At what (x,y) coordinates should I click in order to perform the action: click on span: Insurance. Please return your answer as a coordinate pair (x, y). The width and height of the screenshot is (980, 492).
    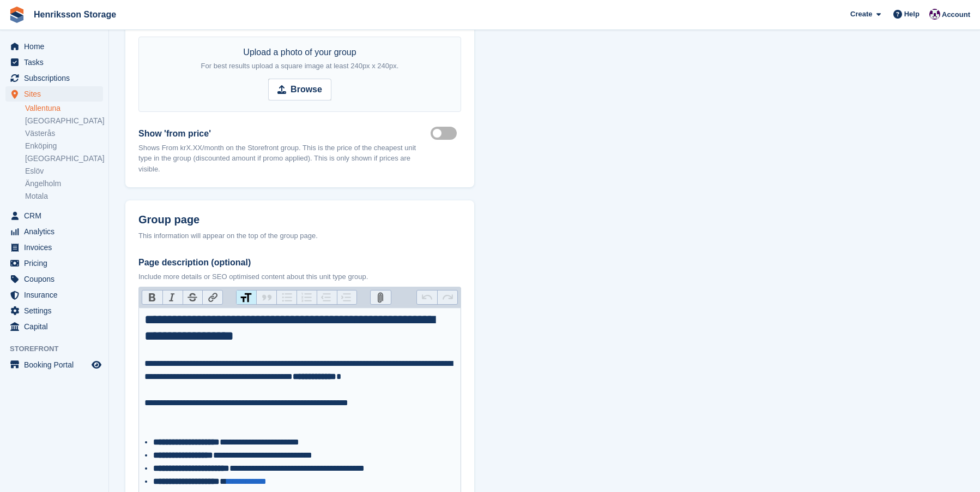
    Looking at the image, I should click on (57, 295).